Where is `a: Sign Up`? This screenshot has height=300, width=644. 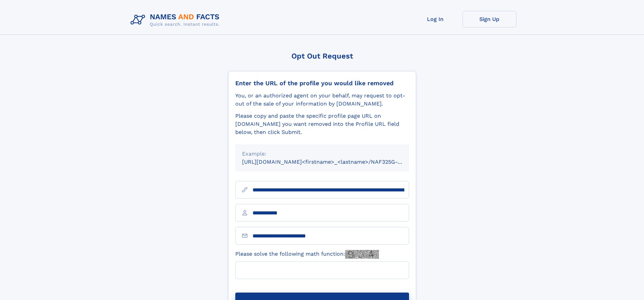 a: Sign Up is located at coordinates (490, 19).